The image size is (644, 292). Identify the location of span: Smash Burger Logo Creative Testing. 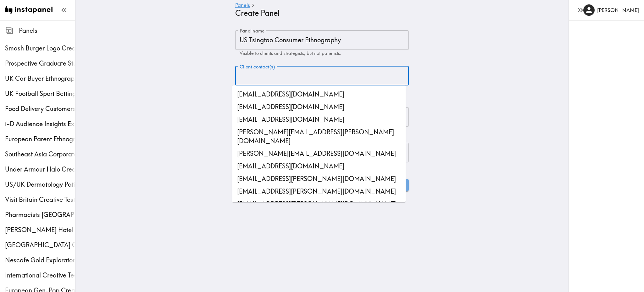
(40, 48).